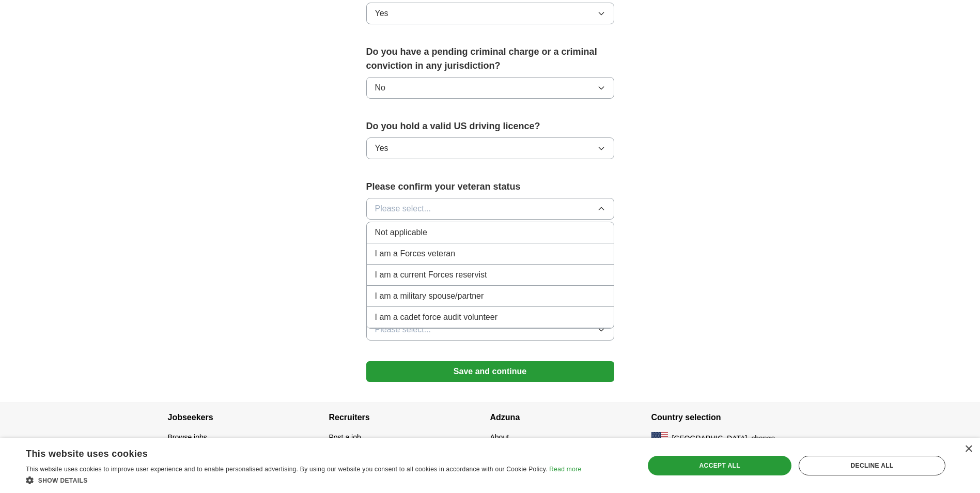 The width and height of the screenshot is (980, 493). Describe the element at coordinates (287, 469) in the screenshot. I see `span: This website uses cookies to improve user experience and to enable personalised advertising. By u...` at that location.